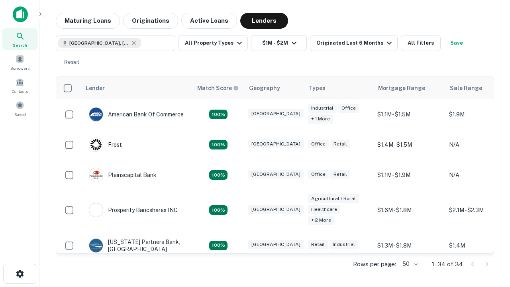 This screenshot has width=510, height=287. What do you see at coordinates (151, 21) in the screenshot?
I see `button: Originations` at bounding box center [151, 21].